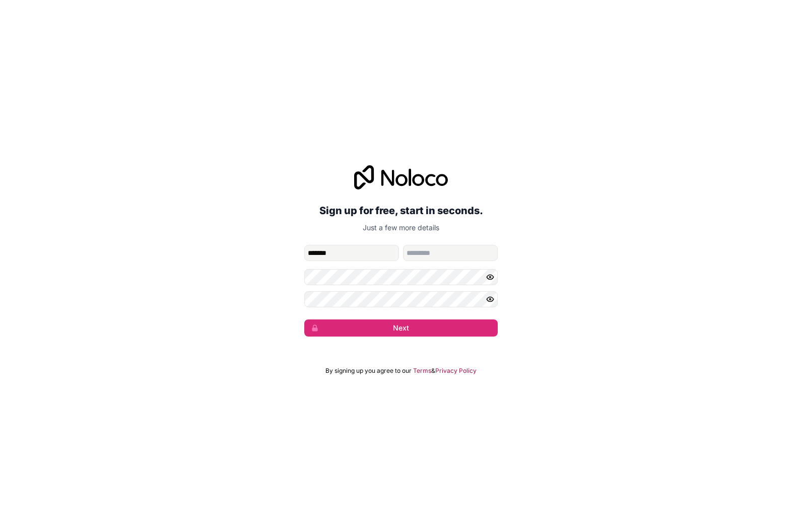  I want to click on input: family-name, so click(450, 253).